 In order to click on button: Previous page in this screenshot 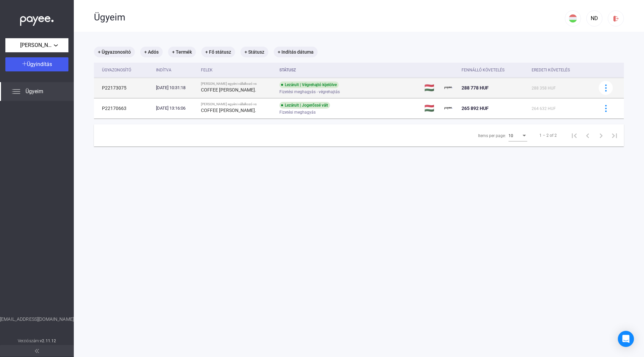, I will do `click(587, 135)`.